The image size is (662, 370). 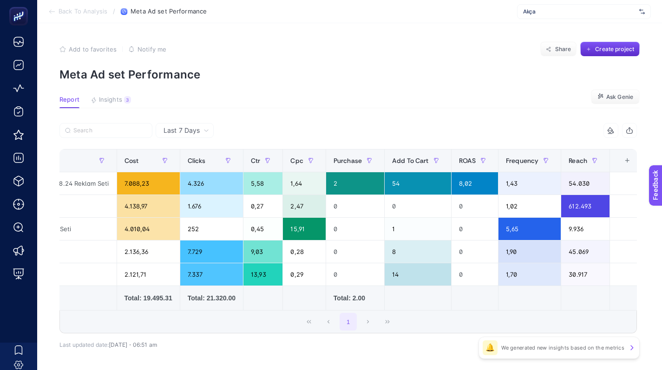 I want to click on div: 5,65, so click(x=530, y=229).